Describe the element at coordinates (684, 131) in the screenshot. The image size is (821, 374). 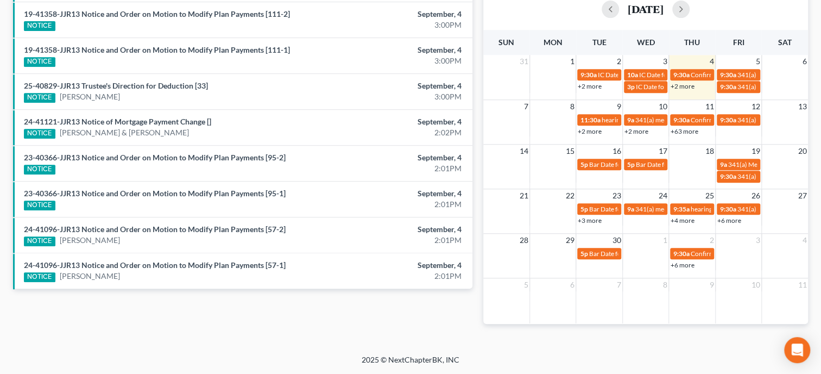
I see `a: +63 more` at that location.